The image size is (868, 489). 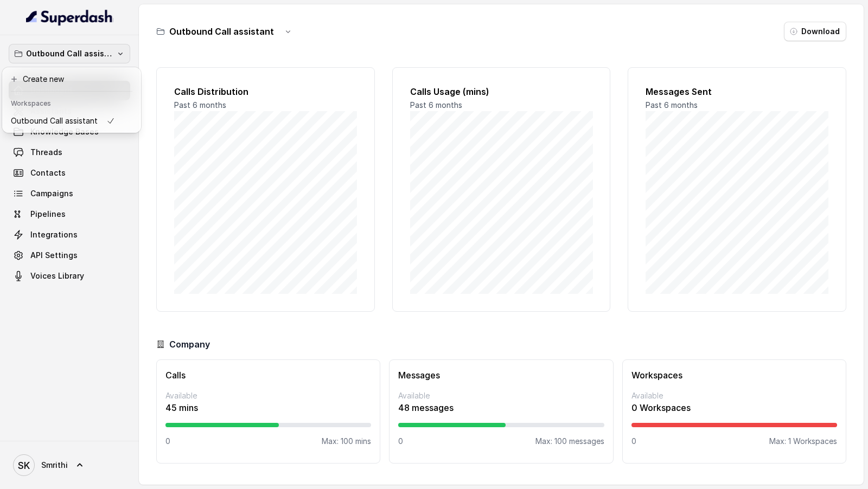 I want to click on button: Outbound Call assistant, so click(x=69, y=54).